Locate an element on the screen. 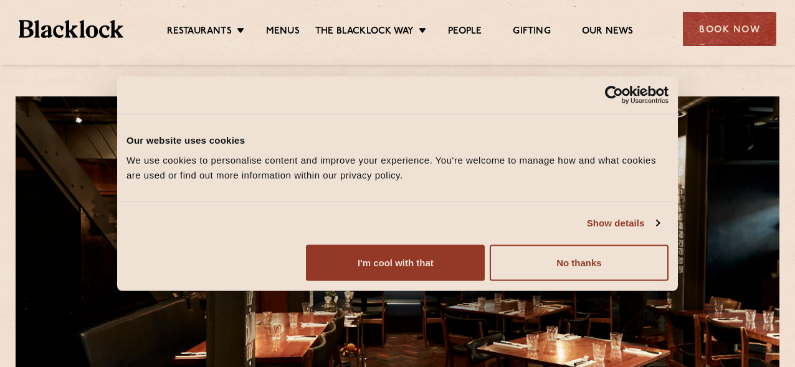 The height and width of the screenshot is (367, 795). a: Gifting is located at coordinates (531, 32).